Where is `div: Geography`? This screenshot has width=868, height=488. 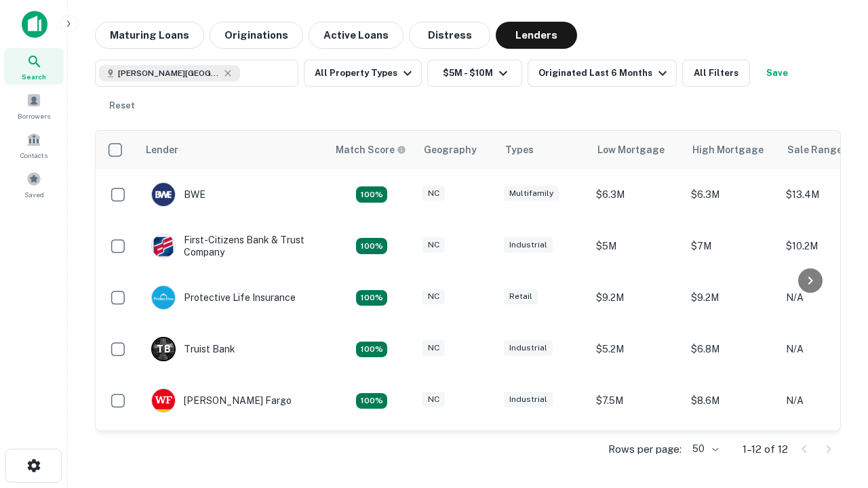
div: Geography is located at coordinates (450, 150).